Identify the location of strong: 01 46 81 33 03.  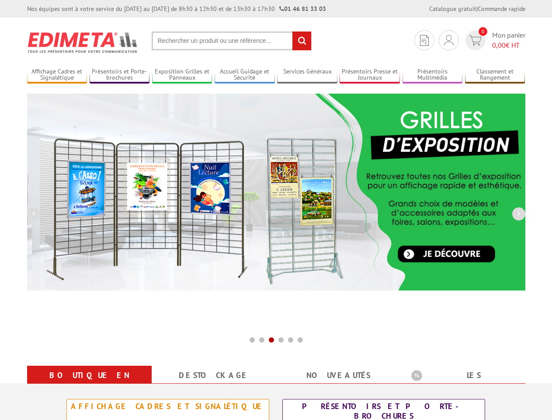
(302, 9).